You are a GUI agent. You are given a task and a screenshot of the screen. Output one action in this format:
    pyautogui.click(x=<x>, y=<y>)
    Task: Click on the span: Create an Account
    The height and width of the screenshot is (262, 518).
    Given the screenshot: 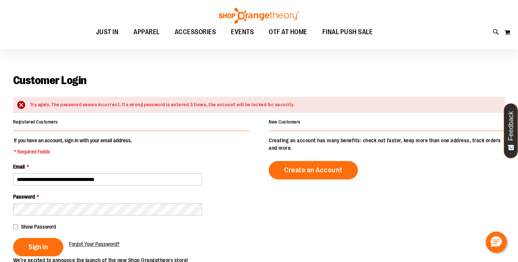 What is the action you would take?
    pyautogui.click(x=313, y=170)
    